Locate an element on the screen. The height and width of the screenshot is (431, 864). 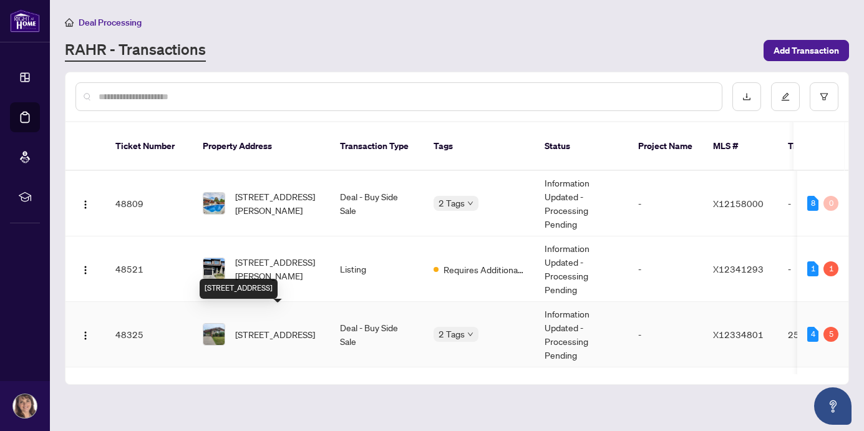
span: Requires Additional Docs is located at coordinates (484, 269).